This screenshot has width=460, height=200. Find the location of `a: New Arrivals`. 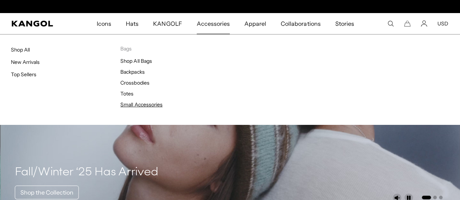

a: New Arrivals is located at coordinates (25, 62).